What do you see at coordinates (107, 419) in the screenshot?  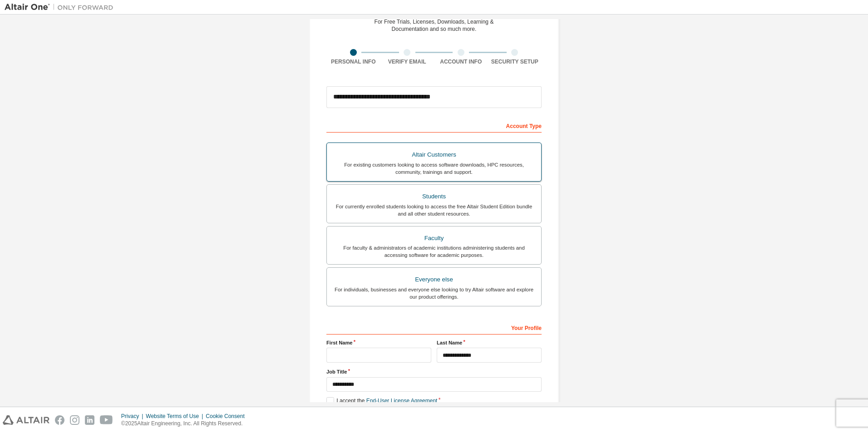 I see `img: youtube.svg` at bounding box center [107, 419].